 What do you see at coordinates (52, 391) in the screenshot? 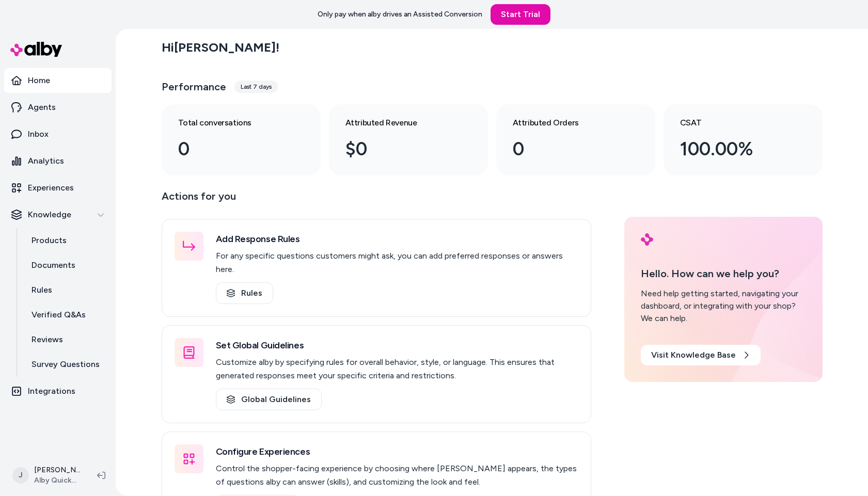
I see `p: Integrations` at bounding box center [52, 391].